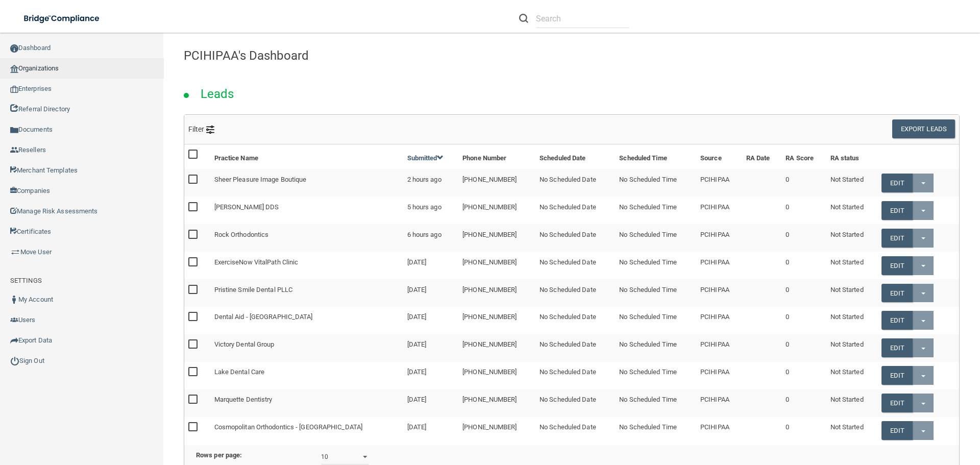 The image size is (980, 465). I want to click on td: 6 hours ago, so click(431, 238).